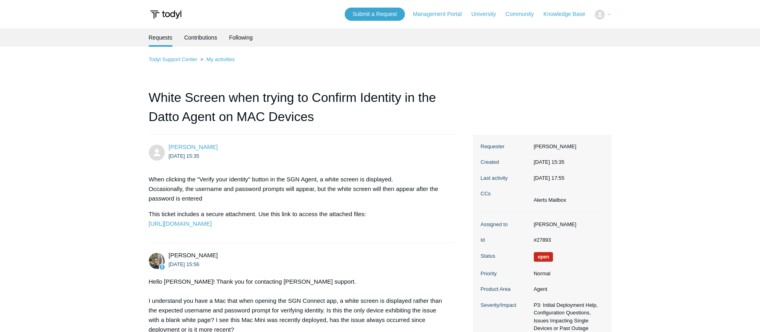  What do you see at coordinates (220, 59) in the screenshot?
I see `a: My activities` at bounding box center [220, 59].